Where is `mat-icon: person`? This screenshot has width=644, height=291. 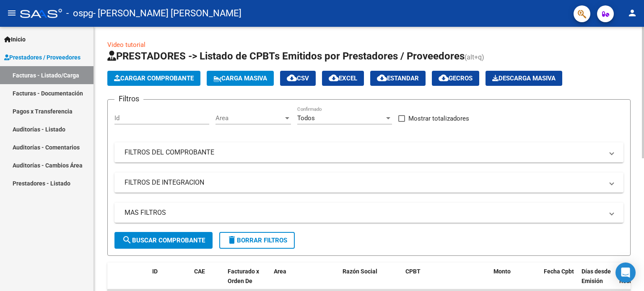
mat-icon: person is located at coordinates (632, 13).